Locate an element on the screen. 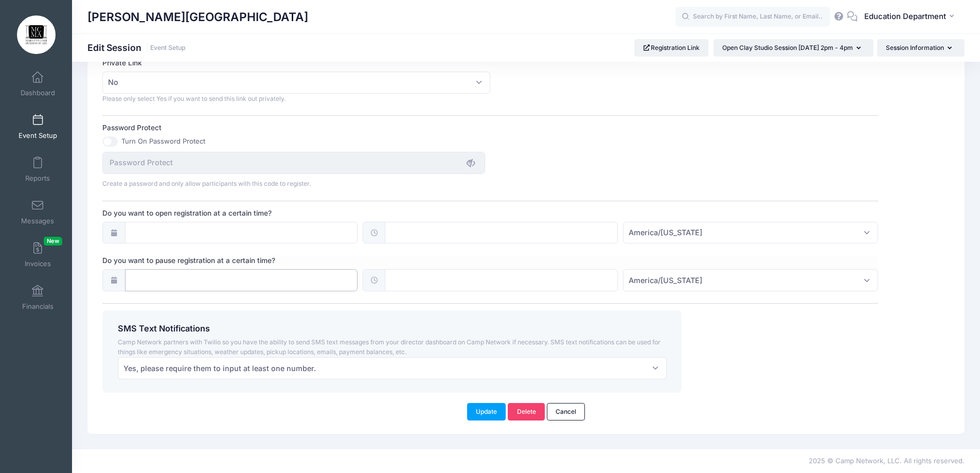 Image resolution: width=980 pixels, height=473 pixels. label: Private Link is located at coordinates (296, 63).